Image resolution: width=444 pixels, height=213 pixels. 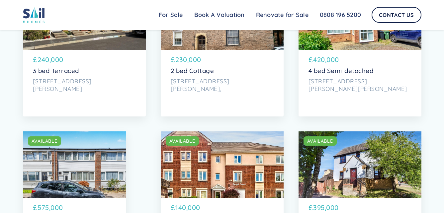 What do you see at coordinates (188, 60) in the screenshot?
I see `p: 230,000` at bounding box center [188, 60].